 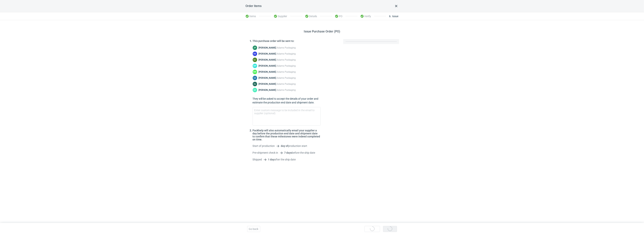 What do you see at coordinates (311, 16) in the screenshot?
I see `li: Details` at bounding box center [311, 16].